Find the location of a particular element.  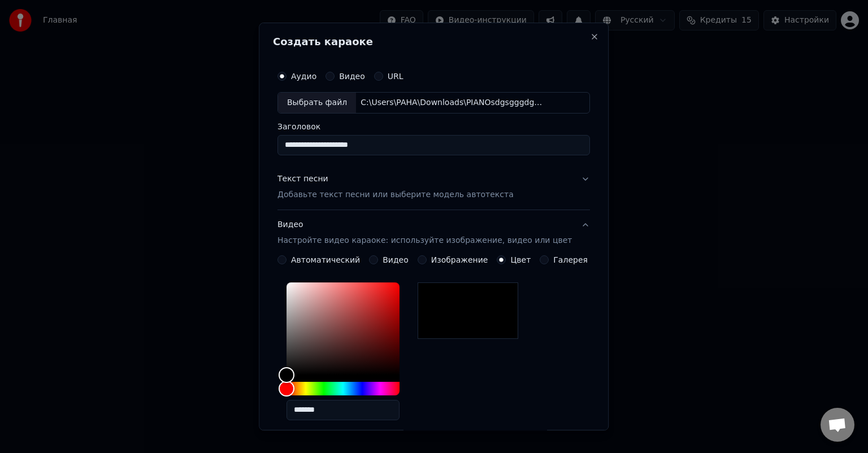

button: ВидеоНастройте видео караоке: используйте изображение, видео или цвет is located at coordinates (433, 233).